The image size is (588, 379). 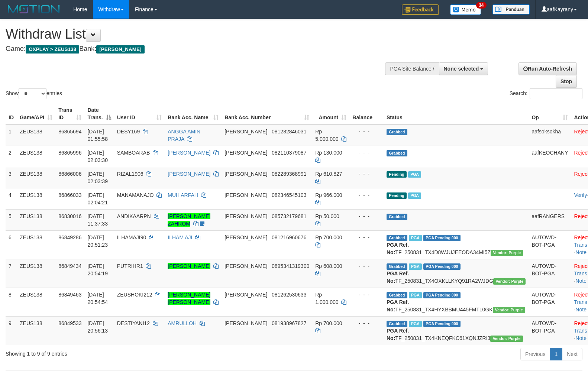 I want to click on span: Copy 085732179681 to clipboard, so click(x=289, y=216).